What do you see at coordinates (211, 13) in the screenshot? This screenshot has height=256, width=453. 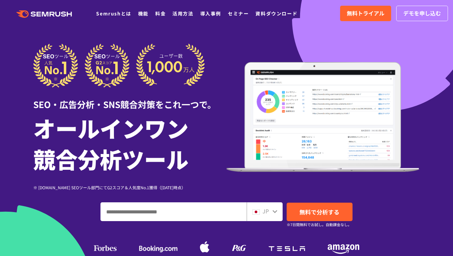 I see `a: 導入事例` at bounding box center [211, 13].